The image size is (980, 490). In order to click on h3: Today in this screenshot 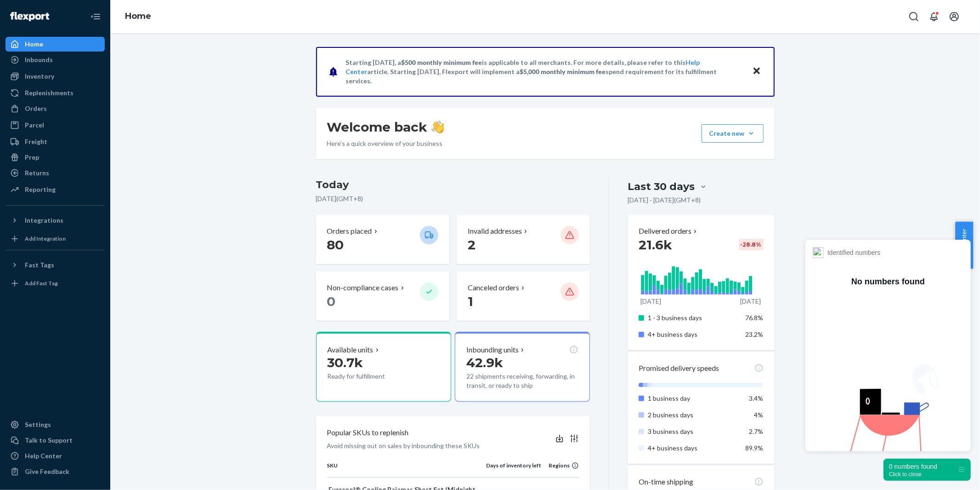, I will do `click(453, 185)`.